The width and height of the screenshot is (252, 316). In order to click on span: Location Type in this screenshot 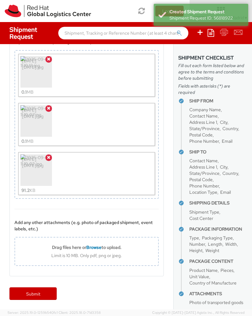, I will do `click(203, 192)`.